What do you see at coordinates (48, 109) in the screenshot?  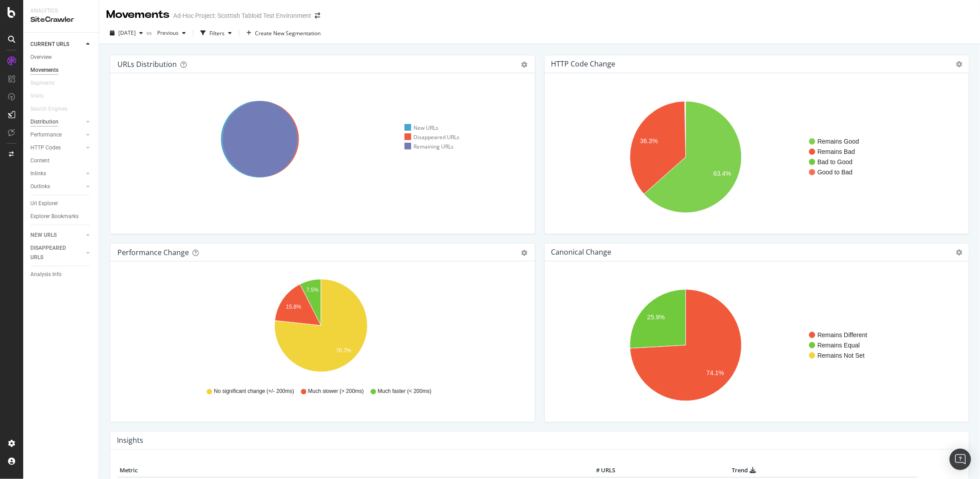 I see `div: Search Engines` at bounding box center [48, 109].